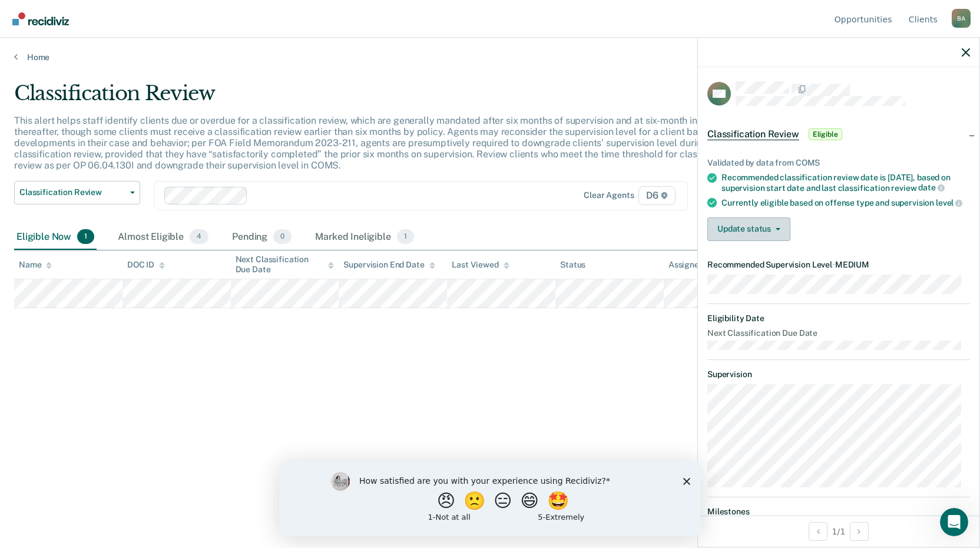 The width and height of the screenshot is (980, 548). What do you see at coordinates (168, 41) in the screenshot?
I see `button: 1` at bounding box center [168, 41].